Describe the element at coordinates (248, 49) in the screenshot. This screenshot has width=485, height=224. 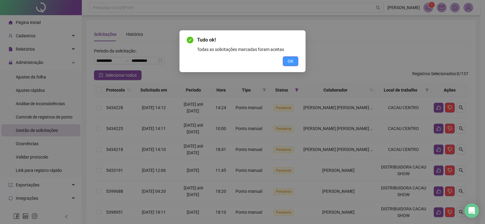
I see `div: Todas as solicitações marcadas foram aceitas` at that location.